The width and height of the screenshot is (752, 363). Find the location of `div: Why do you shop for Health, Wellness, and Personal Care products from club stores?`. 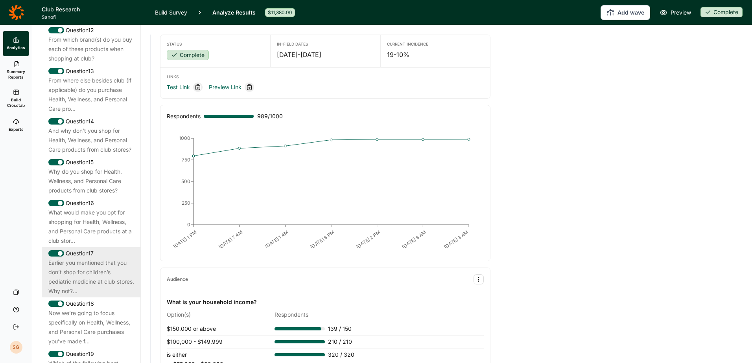

div: Why do you shop for Health, Wellness, and Personal Care products from club stores? is located at coordinates (91, 181).